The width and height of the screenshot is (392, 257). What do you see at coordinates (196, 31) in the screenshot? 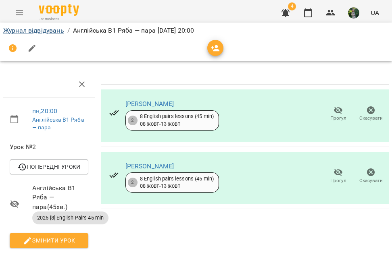
I see `nav: breadcrumb` at bounding box center [196, 31].